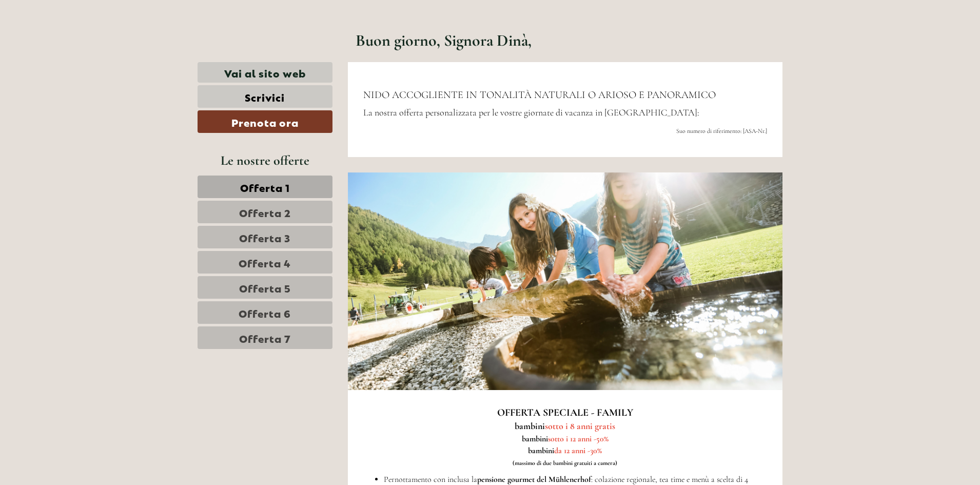 This screenshot has height=485, width=980. Describe the element at coordinates (578, 451) in the screenshot. I see `span: da 12 anni -30%` at that location.